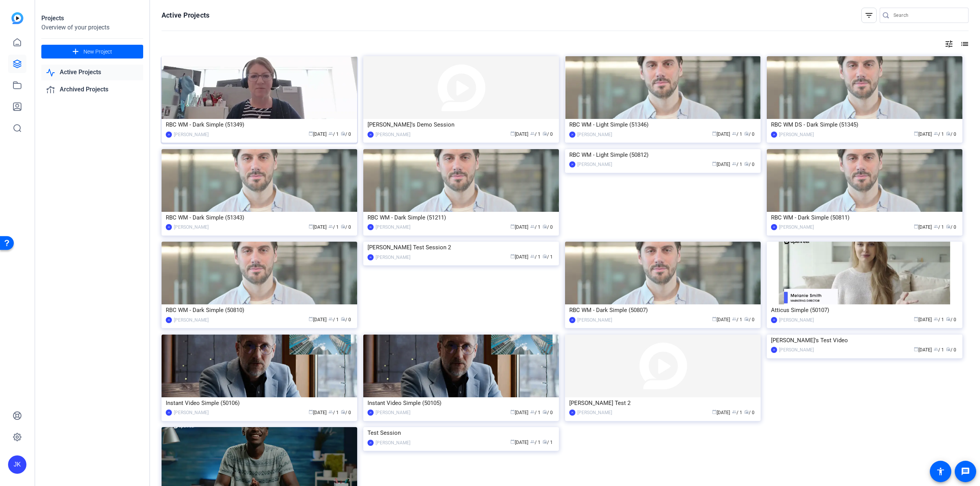 The height and width of the screenshot is (486, 980). What do you see at coordinates (259, 125) in the screenshot?
I see `div: RBC WM - Dark Simple (51349)` at bounding box center [259, 125].